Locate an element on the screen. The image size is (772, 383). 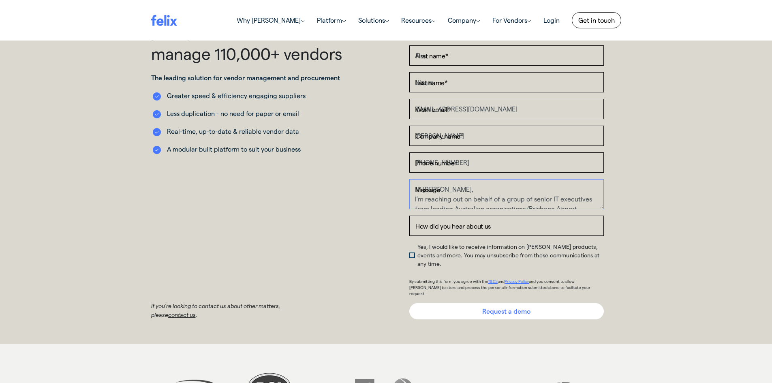
a: Privacy Policy is located at coordinates (517, 281).